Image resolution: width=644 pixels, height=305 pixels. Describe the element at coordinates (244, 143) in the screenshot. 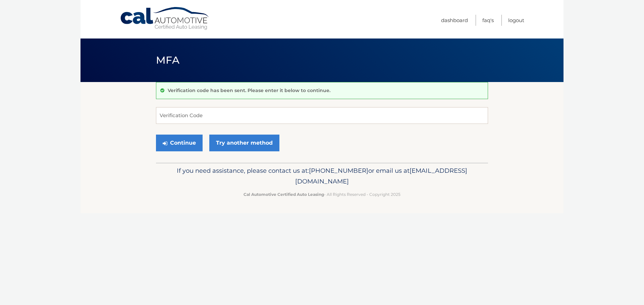

I see `a: Try another method` at that location.